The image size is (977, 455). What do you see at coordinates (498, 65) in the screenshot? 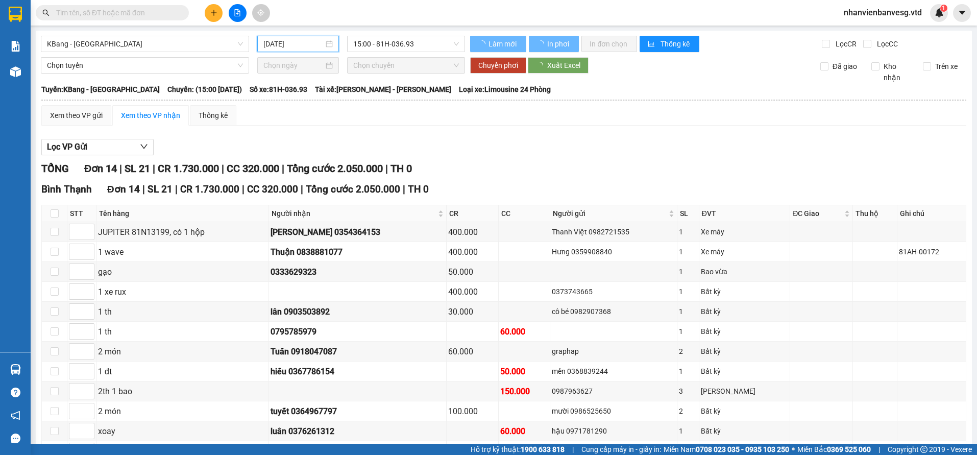
I see `button: Chuyển phơi` at bounding box center [498, 65].